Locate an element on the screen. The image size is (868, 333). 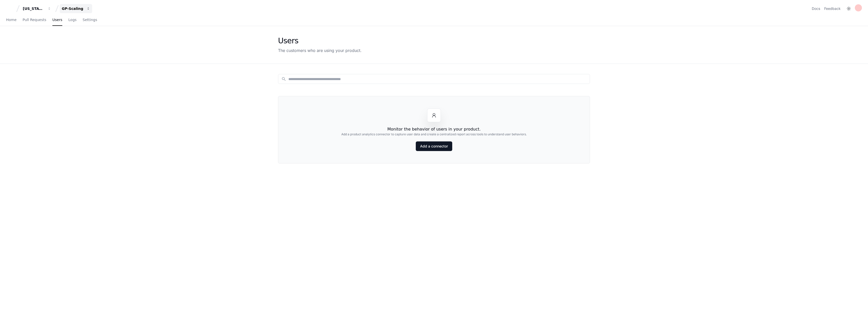
span: Home is located at coordinates (11, 20).